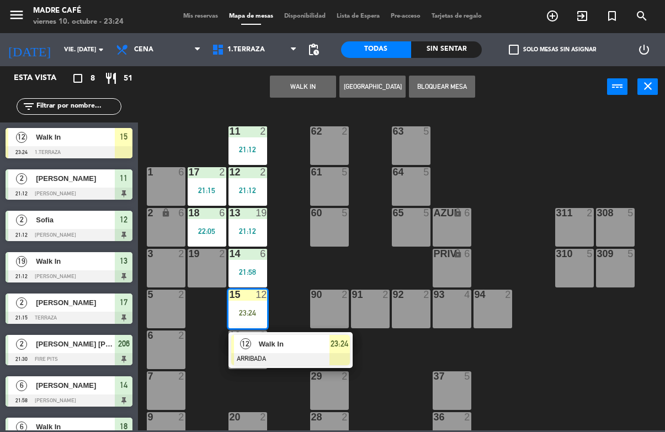 This screenshot has height=432, width=665. What do you see at coordinates (200, 16) in the screenshot?
I see `span: Mis reservas` at bounding box center [200, 16].